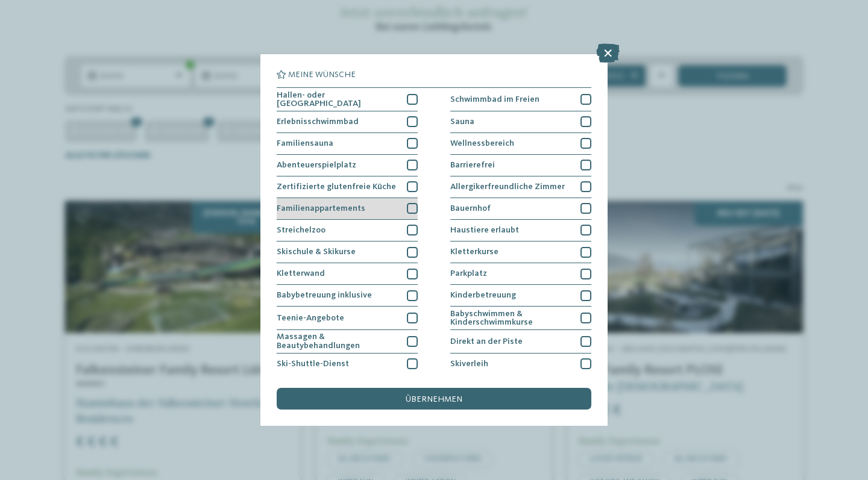 This screenshot has height=480, width=868. I want to click on span: Teenie-Angebote, so click(310, 318).